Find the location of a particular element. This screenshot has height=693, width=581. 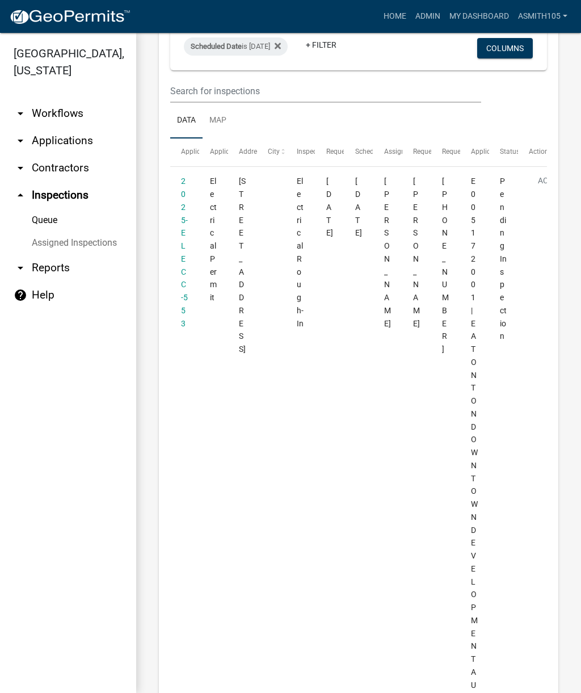

button: Action is located at coordinates (552, 189).